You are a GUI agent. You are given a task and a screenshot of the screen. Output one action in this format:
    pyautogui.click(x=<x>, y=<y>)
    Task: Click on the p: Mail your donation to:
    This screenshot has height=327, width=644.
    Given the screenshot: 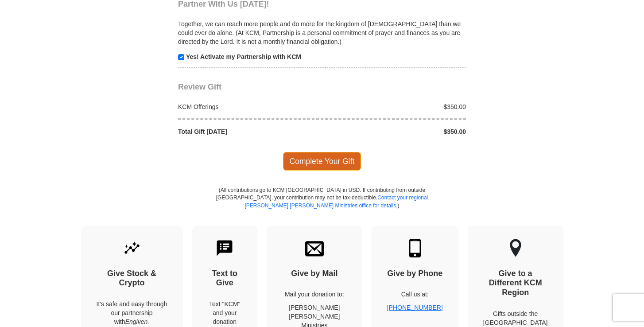 What is the action you would take?
    pyautogui.click(x=315, y=294)
    